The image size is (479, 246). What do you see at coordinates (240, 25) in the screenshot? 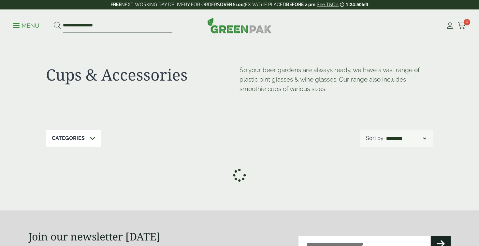
I see `img: GreenPak Supplies` at bounding box center [240, 25].